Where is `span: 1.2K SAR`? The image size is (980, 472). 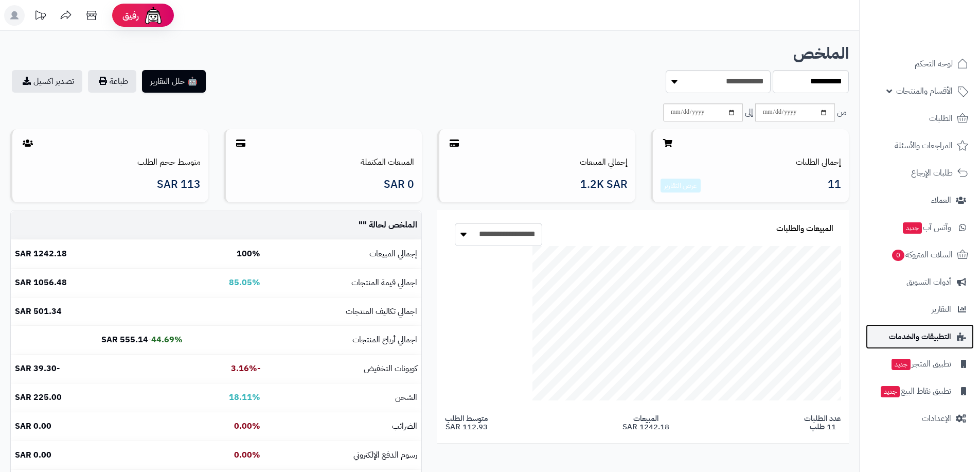 span: 1.2K SAR is located at coordinates (604, 185).